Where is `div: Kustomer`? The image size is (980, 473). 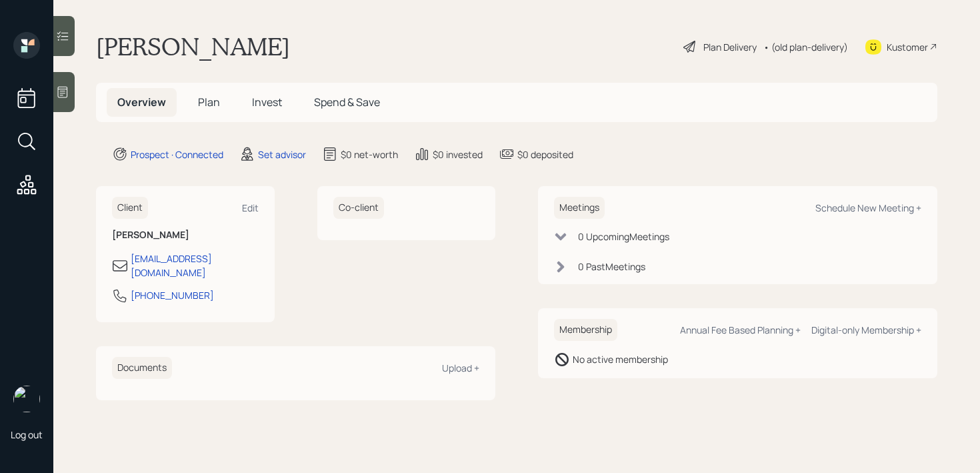 div: Kustomer is located at coordinates (907, 46).